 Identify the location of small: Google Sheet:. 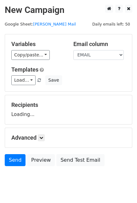
(40, 24).